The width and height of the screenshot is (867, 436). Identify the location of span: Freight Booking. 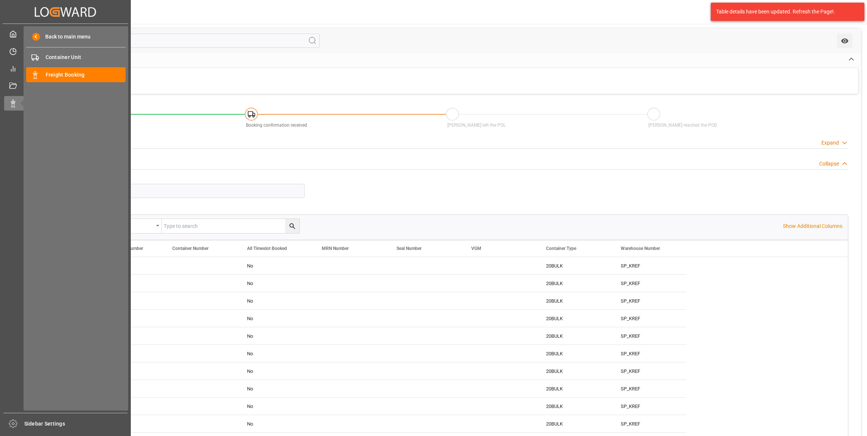
(86, 75).